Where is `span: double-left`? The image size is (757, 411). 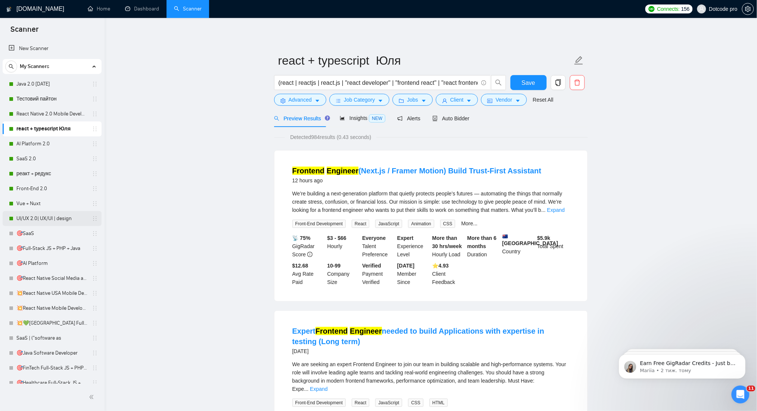 span: double-left is located at coordinates (93, 397).